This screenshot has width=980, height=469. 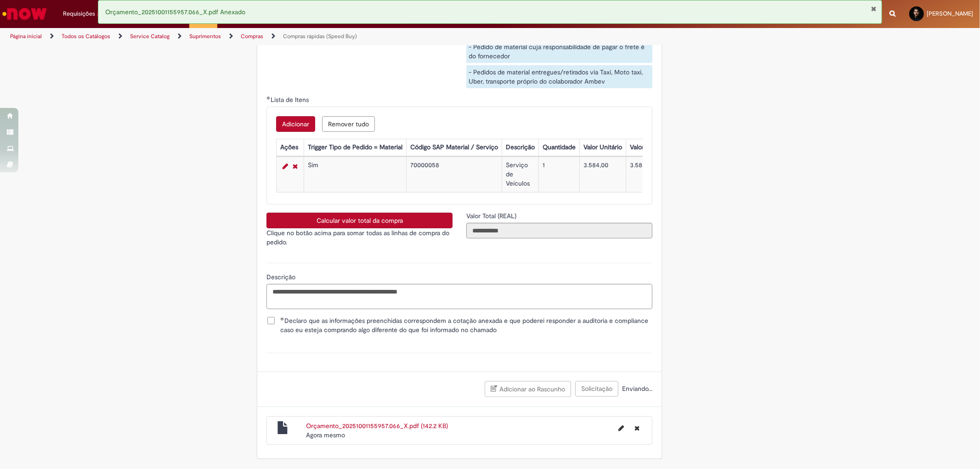 What do you see at coordinates (655, 147) in the screenshot?
I see `th: Valor Total Moeda` at bounding box center [655, 147].